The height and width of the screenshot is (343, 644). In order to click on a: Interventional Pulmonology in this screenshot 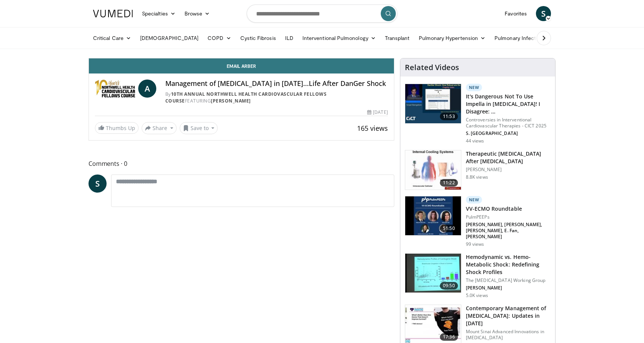, I will do `click(339, 38)`.